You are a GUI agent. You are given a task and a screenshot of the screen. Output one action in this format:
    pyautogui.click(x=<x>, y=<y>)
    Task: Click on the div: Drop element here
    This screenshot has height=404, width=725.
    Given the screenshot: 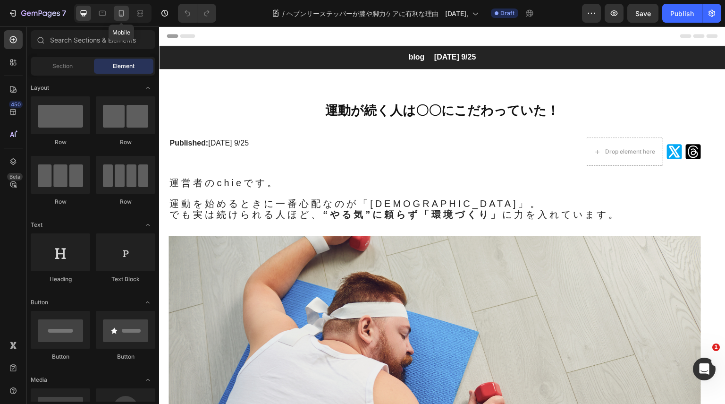 What is the action you would take?
    pyautogui.click(x=471, y=125)
    